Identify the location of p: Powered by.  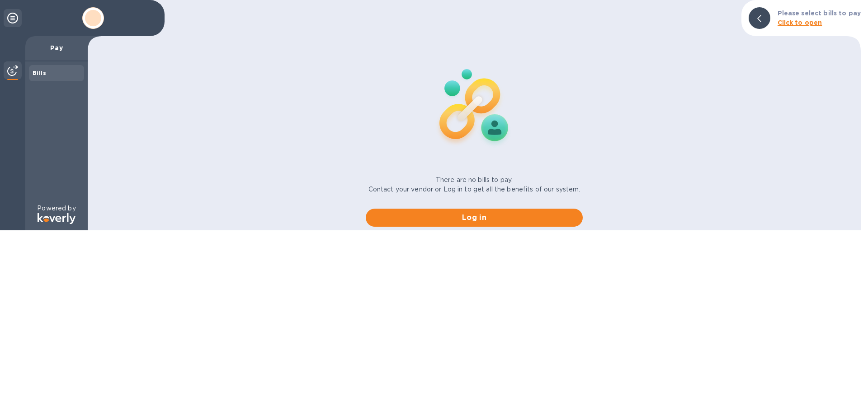
(56, 208).